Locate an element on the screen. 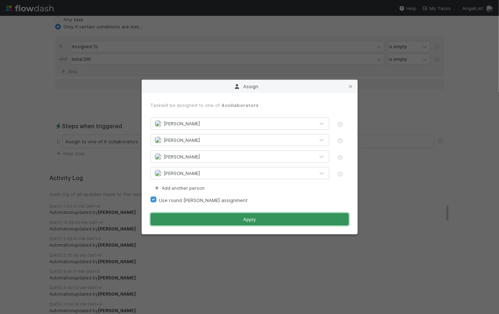 Image resolution: width=499 pixels, height=314 pixels. img: avatar_cd4e5e5e-3003-49e5-bc76-fd776f359de9.png is located at coordinates (158, 124).